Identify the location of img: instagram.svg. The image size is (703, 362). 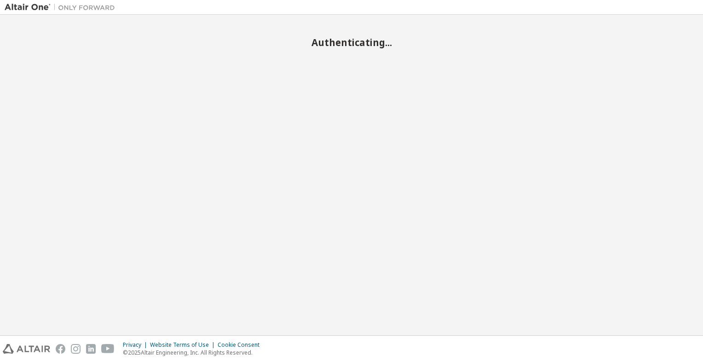
(75, 348).